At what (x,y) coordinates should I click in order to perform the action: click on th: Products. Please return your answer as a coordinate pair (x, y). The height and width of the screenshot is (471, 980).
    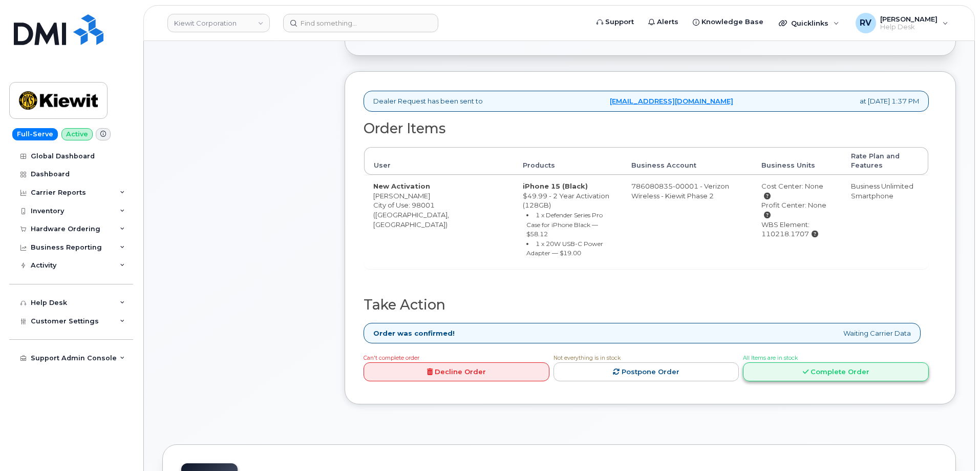
    Looking at the image, I should click on (568, 161).